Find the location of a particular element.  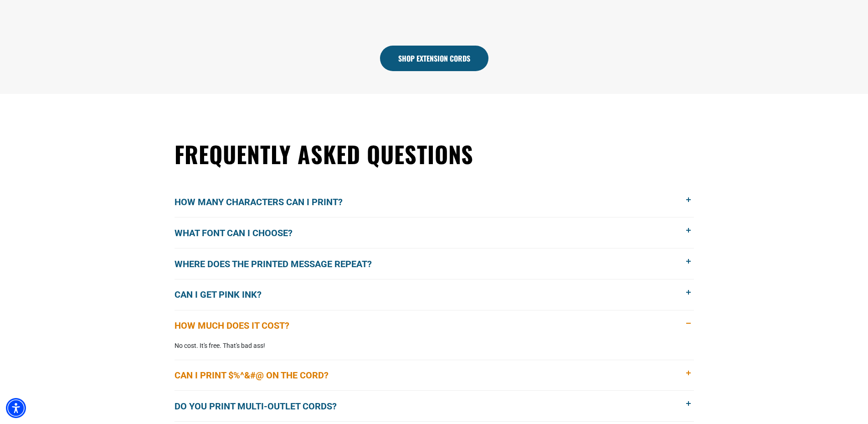

span: How much does it cost? is located at coordinates (239, 326).